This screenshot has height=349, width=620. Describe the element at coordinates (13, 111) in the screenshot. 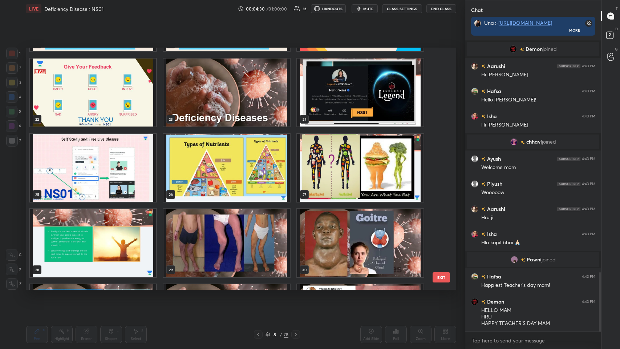

I see `div: 5` at that location.